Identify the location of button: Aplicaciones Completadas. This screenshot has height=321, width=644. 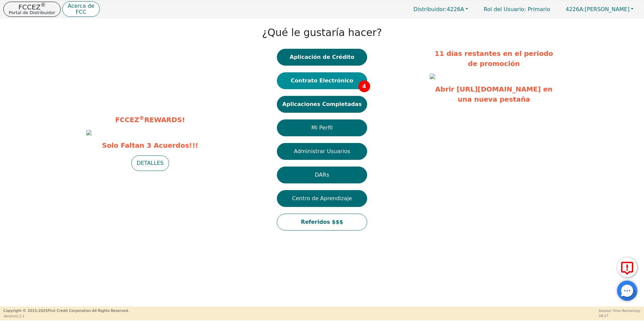
(322, 104).